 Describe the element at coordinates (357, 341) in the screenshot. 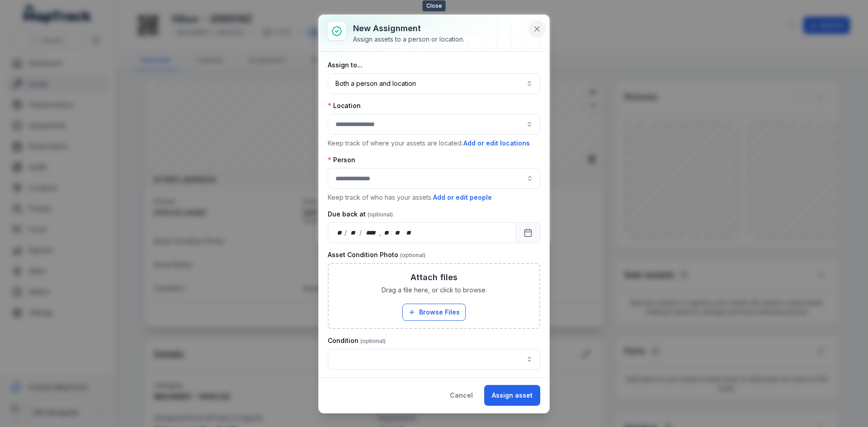

I see `label: Condition` at that location.